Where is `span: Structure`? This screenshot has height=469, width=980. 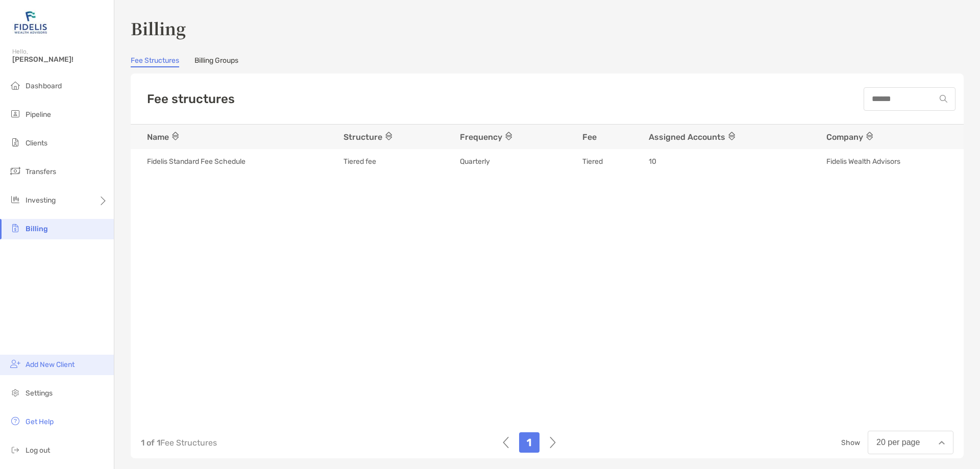
span: Structure is located at coordinates (370, 137).